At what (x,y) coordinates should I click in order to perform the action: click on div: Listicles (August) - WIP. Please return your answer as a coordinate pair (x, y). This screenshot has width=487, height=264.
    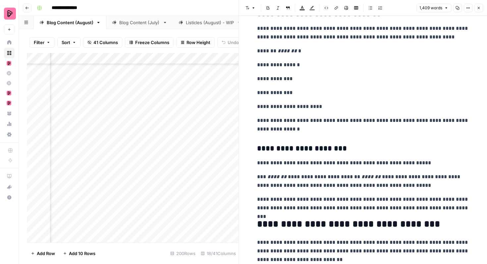
    Looking at the image, I should click on (210, 23).